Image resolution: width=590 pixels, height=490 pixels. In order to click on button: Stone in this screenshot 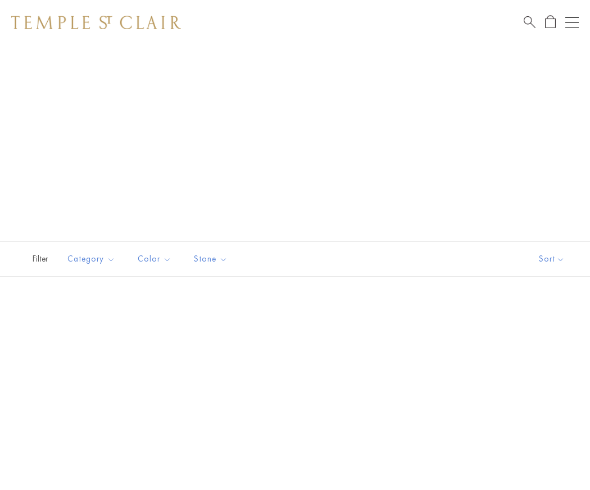, I will do `click(211, 259)`.